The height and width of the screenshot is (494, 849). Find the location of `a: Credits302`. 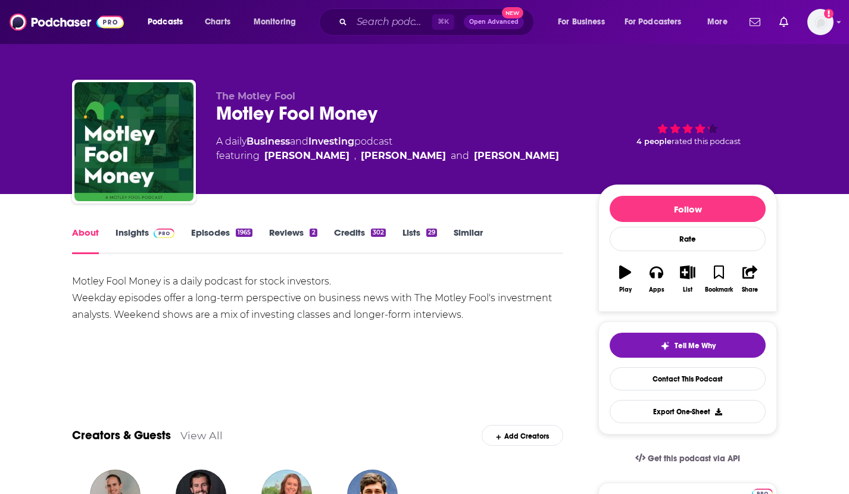

a: Credits302 is located at coordinates (360, 241).